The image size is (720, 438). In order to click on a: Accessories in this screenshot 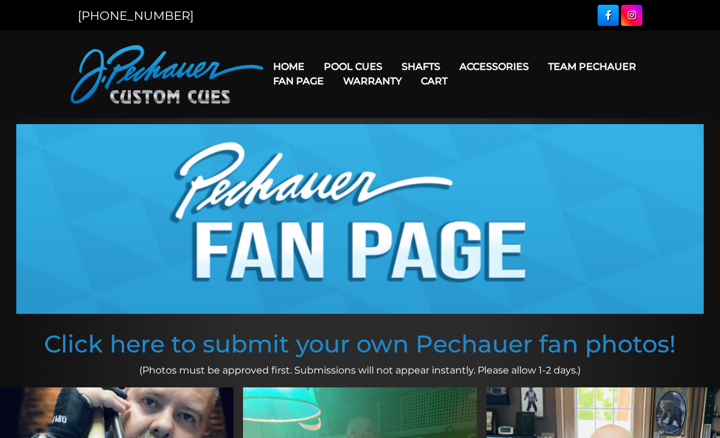, I will do `click(494, 66)`.